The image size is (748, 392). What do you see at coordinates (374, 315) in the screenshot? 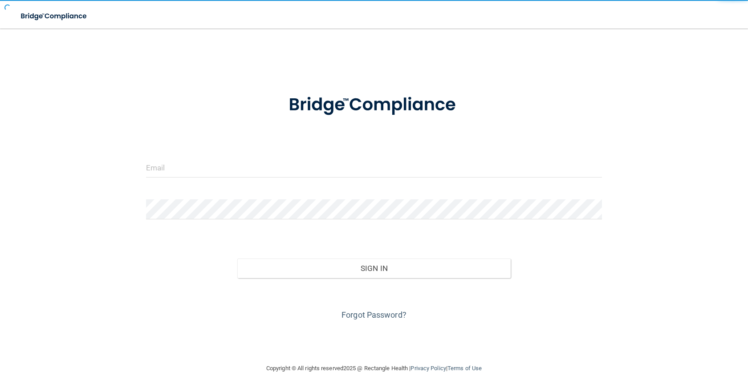
I see `a: Forgot Password?` at bounding box center [374, 315].